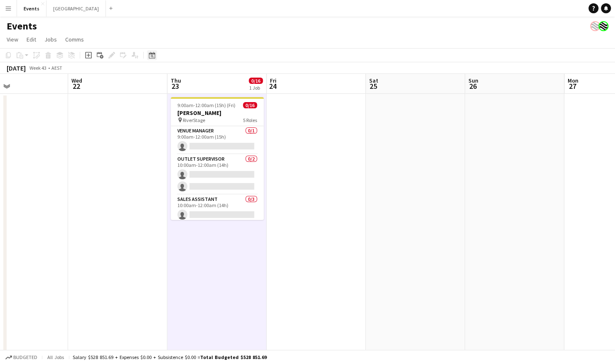 Image resolution: width=615 pixels, height=364 pixels. Describe the element at coordinates (206, 105) in the screenshot. I see `span: 9:00am-12:00am (15h) (Fri)` at that location.